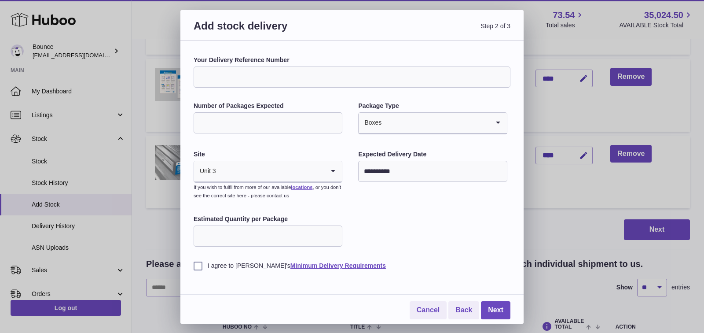 This screenshot has width=704, height=333. I want to click on label: Package Type, so click(432, 106).